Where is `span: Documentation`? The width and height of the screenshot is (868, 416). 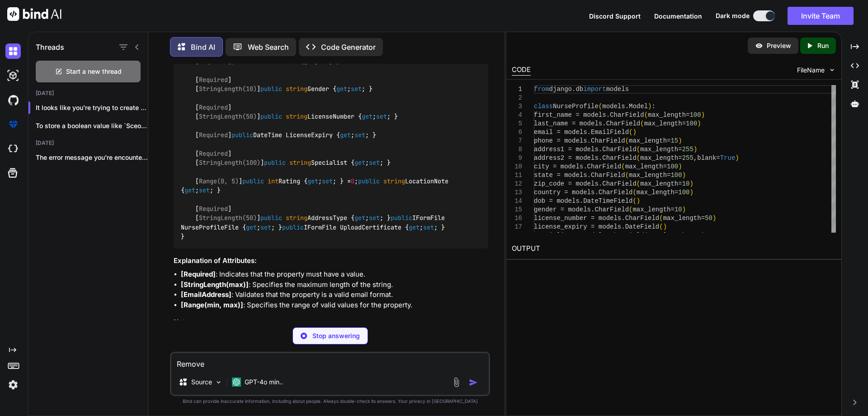 span: Documentation is located at coordinates (678, 16).